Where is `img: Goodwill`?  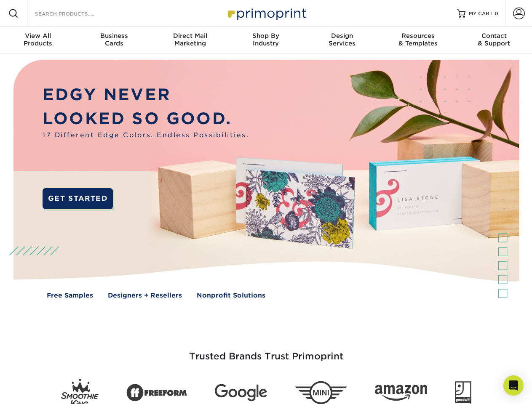
img: Goodwill is located at coordinates (463, 392).